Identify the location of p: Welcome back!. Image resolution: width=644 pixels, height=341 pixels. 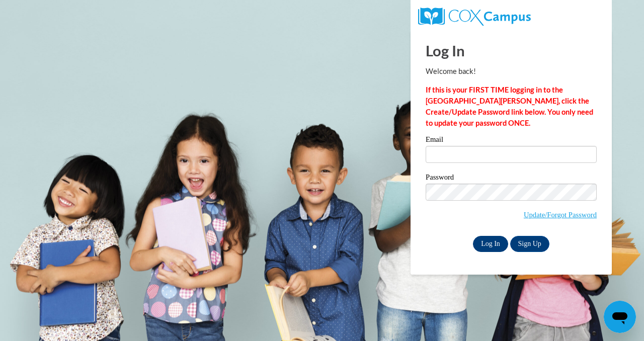
(511, 71).